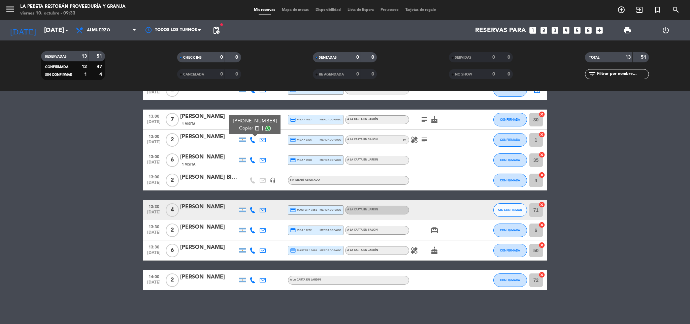 Image resolution: width=690 pixels, height=324 pixels. Describe the element at coordinates (533, 30) in the screenshot. I see `i: looks_one` at that location.